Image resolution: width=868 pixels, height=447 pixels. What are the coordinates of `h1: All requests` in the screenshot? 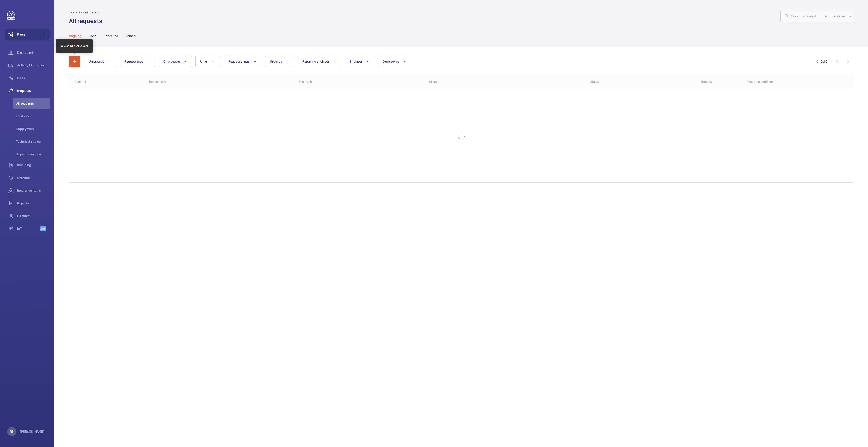 It's located at (87, 21).